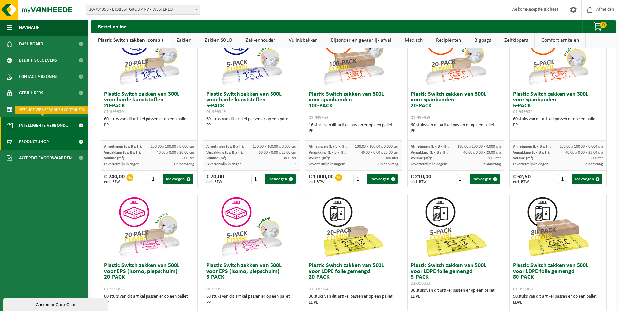 The image size is (619, 311). Describe the element at coordinates (114, 112) in the screenshot. I see `span: 01-999950` at that location.